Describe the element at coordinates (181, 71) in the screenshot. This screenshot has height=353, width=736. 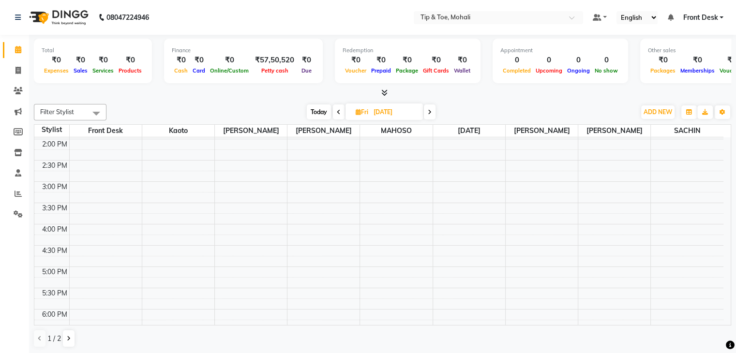
I see `span: Cash` at that location.